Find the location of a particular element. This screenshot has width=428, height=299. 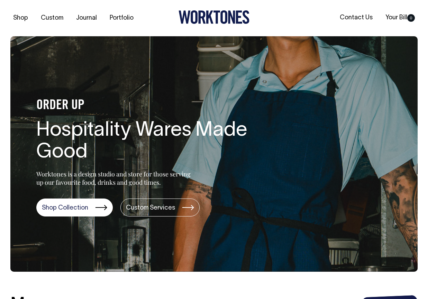

h1: Hospitality Wares Made Good is located at coordinates (147, 142).